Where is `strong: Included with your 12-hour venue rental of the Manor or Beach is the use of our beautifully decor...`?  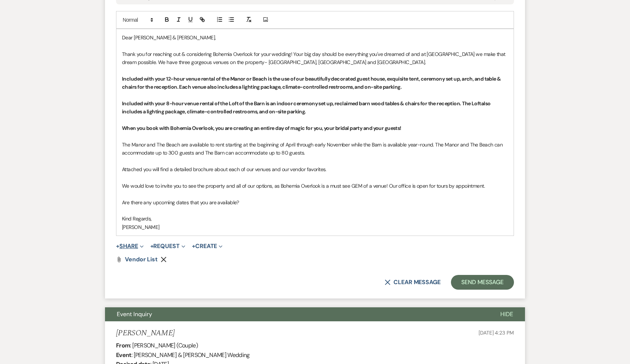 strong: Included with your 12-hour venue rental of the Manor or Beach is the use of our beautifully decor... is located at coordinates (311, 83).